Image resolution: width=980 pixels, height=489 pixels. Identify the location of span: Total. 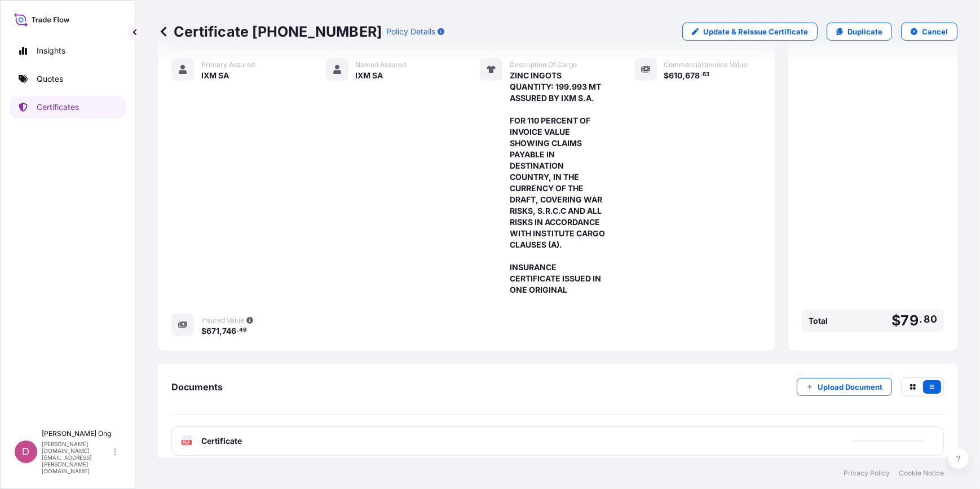
(818, 321).